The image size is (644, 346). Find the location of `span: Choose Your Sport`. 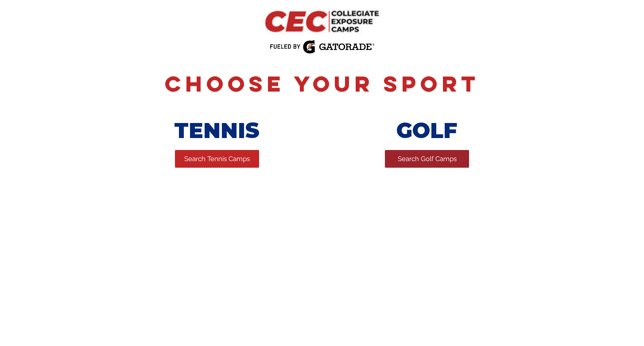

span: Choose Your Sport is located at coordinates (322, 83).